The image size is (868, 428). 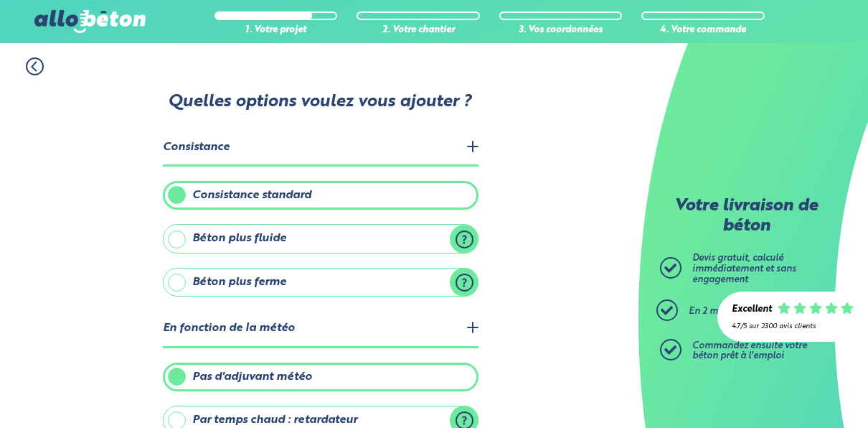 What do you see at coordinates (320, 195) in the screenshot?
I see `label: Consistance standard` at bounding box center [320, 195].